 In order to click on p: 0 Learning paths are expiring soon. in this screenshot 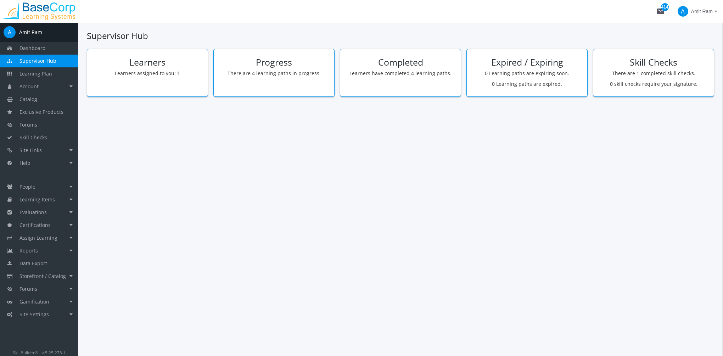, I will do `click(527, 73)`.